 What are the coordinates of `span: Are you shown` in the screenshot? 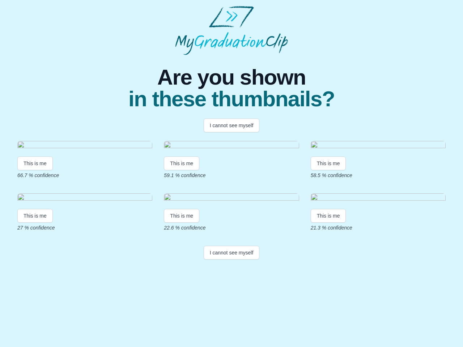 It's located at (232, 77).